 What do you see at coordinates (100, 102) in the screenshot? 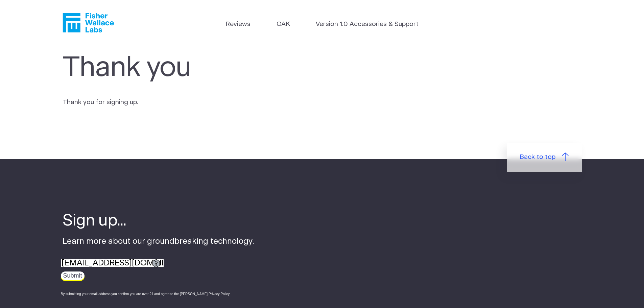
I see `span: Thank you for signing up.` at bounding box center [100, 102].